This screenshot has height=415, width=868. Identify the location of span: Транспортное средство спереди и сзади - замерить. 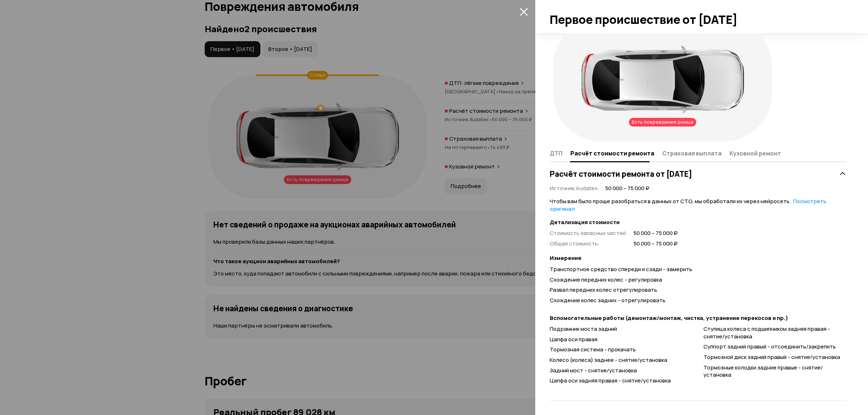
(621, 268).